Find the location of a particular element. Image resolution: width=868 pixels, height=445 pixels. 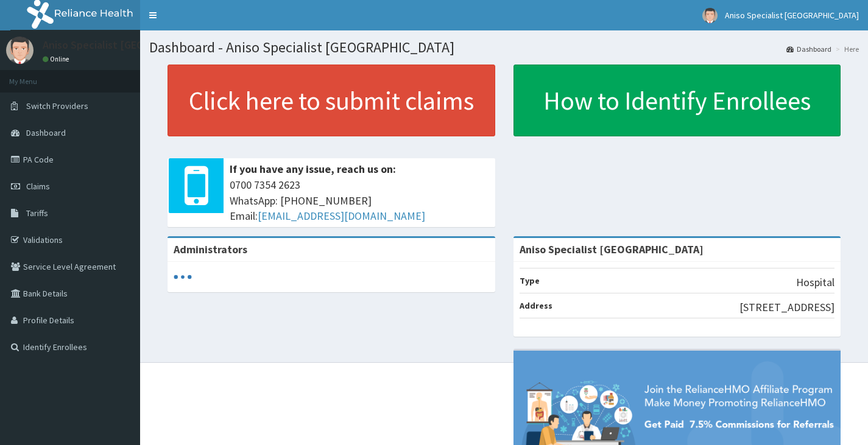

span: Dashboard is located at coordinates (46, 133).